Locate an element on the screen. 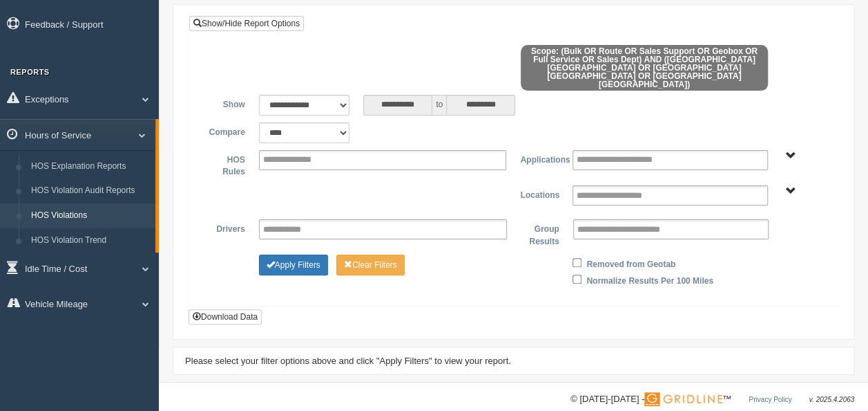 The image size is (868, 411). a: HOS Violations is located at coordinates (90, 216).